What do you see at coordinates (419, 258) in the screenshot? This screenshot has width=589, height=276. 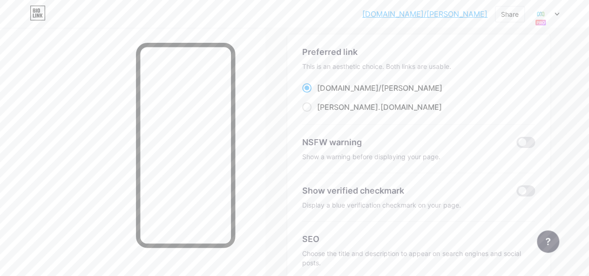 I see `div: Choose the title and description to appear on search engines and social posts.` at bounding box center [419, 258].